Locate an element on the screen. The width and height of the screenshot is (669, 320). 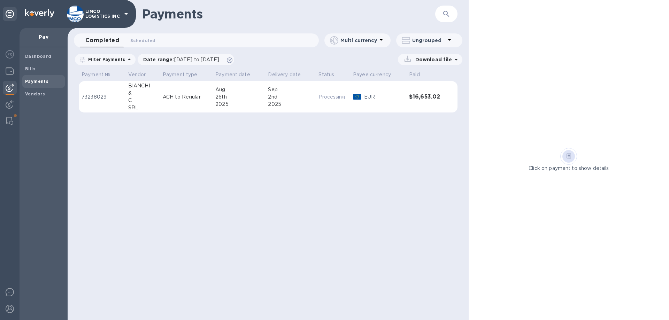
div: 2nd is located at coordinates (290, 97).